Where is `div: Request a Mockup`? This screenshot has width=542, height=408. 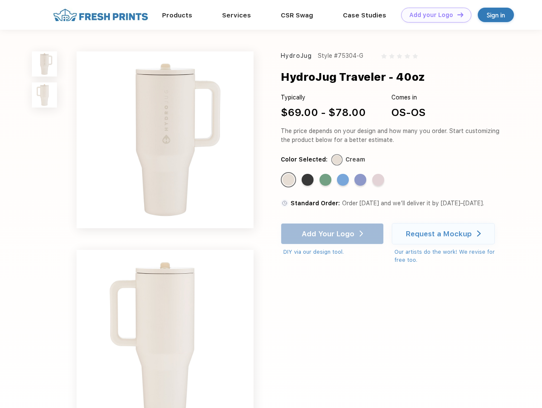 div: Request a Mockup is located at coordinates (439, 234).